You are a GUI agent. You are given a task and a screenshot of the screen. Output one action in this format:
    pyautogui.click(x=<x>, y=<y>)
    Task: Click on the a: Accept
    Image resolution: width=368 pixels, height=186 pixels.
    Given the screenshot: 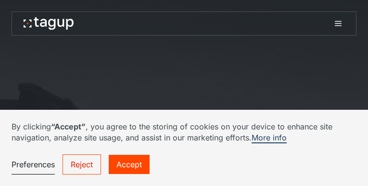 What is the action you would take?
    pyautogui.click(x=129, y=165)
    